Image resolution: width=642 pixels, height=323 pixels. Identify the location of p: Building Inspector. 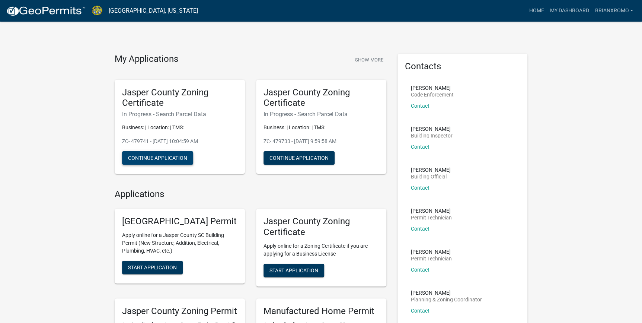
(432, 136).